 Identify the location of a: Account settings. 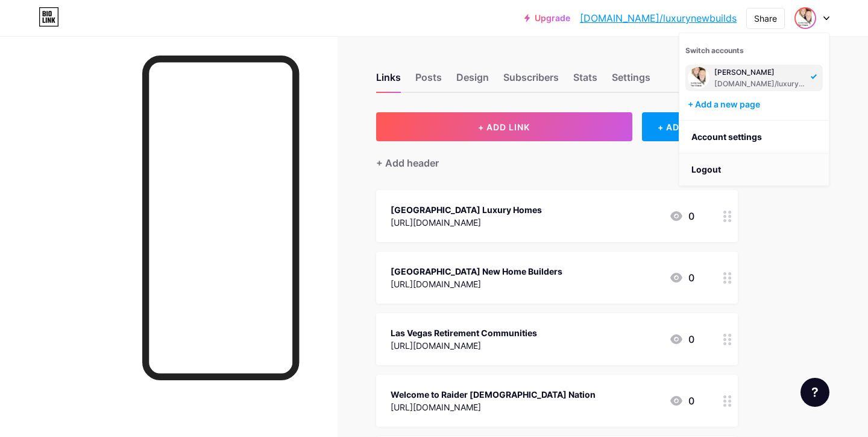
(754, 137).